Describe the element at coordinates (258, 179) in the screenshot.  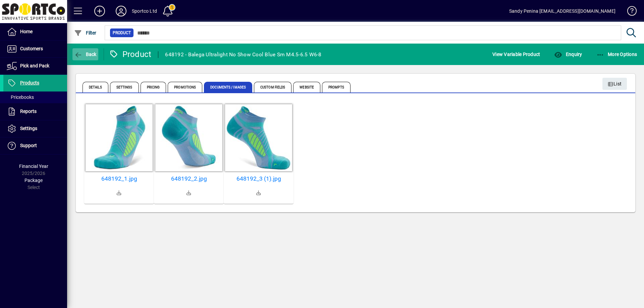
I see `h5: 648192_3 (1).jpg` at that location.